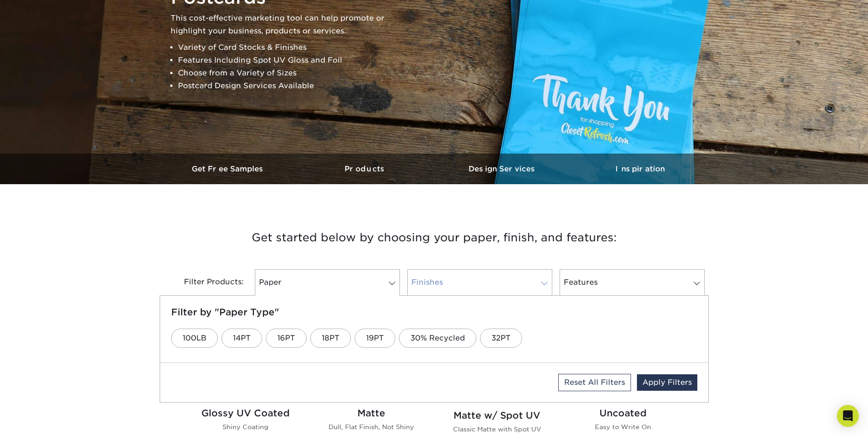 The width and height of the screenshot is (868, 436). I want to click on h2: Matte, so click(371, 413).